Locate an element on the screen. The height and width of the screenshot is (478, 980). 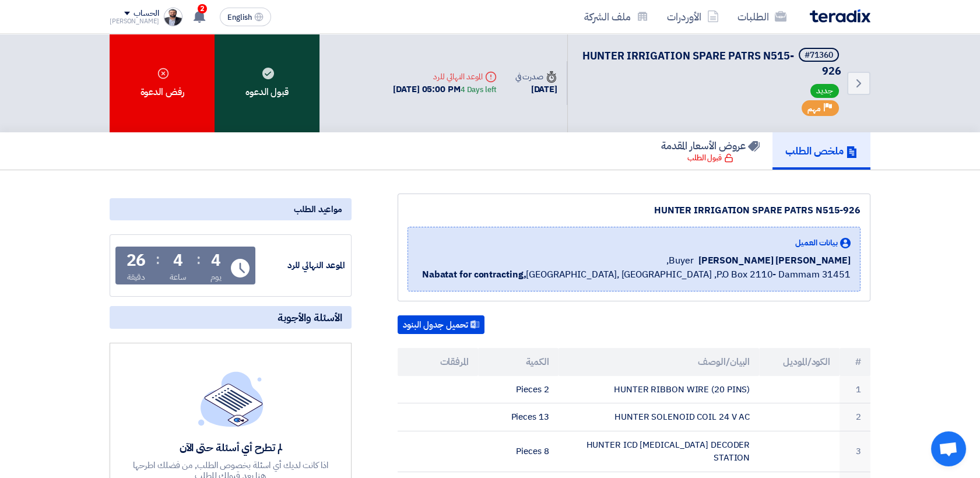
th: البيان/الوصف is located at coordinates (659, 362).